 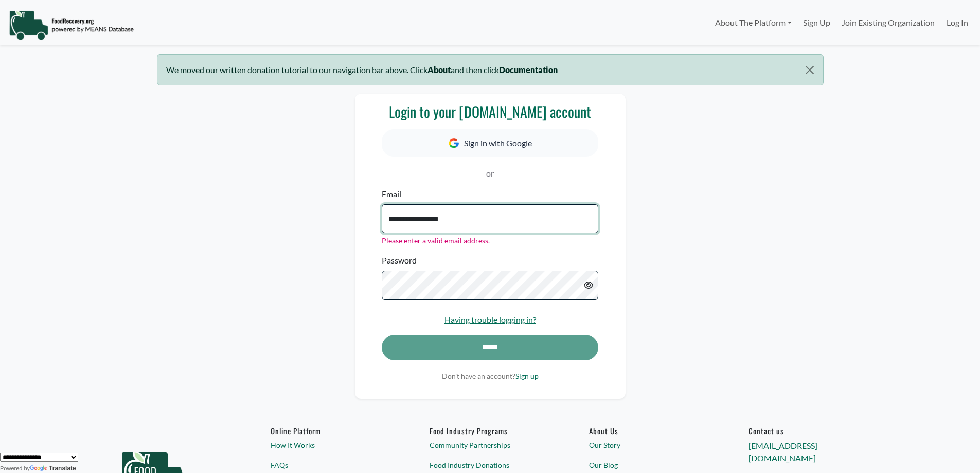 I want to click on img: Google Icon, so click(x=454, y=143).